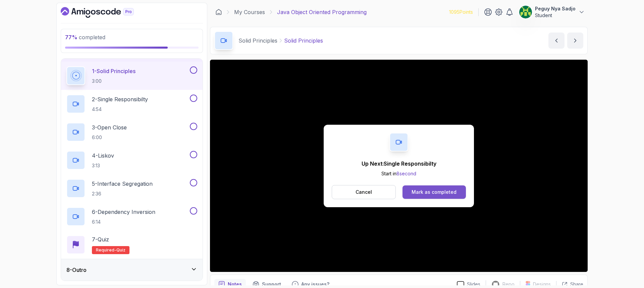  I want to click on p: Any issues?, so click(315, 284).